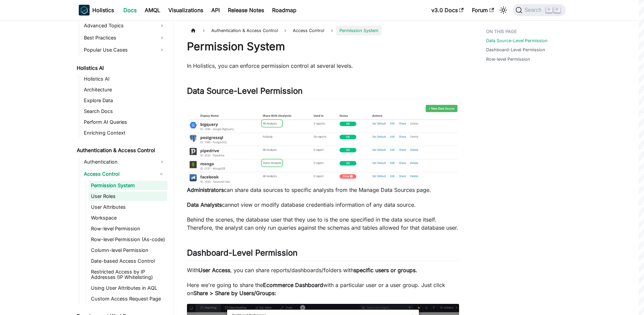 The image size is (644, 315). What do you see at coordinates (124, 162) in the screenshot?
I see `a: Authentication` at bounding box center [124, 162].